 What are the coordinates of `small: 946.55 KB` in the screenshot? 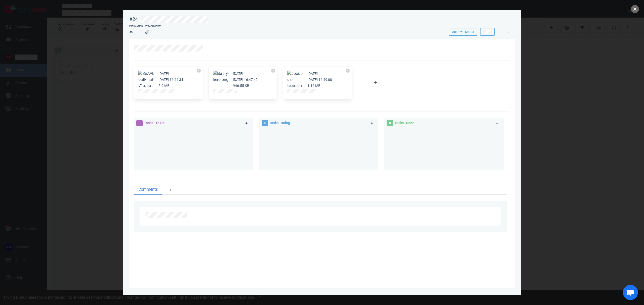 It's located at (241, 86).